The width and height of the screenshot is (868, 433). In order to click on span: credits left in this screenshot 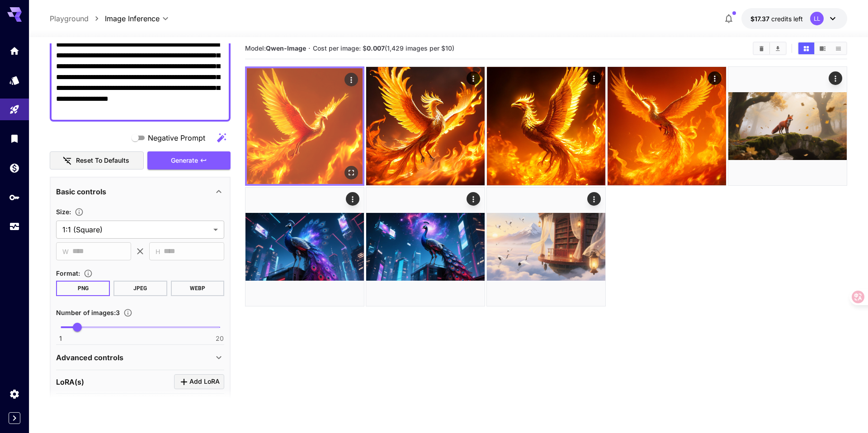, I will do `click(787, 18)`.